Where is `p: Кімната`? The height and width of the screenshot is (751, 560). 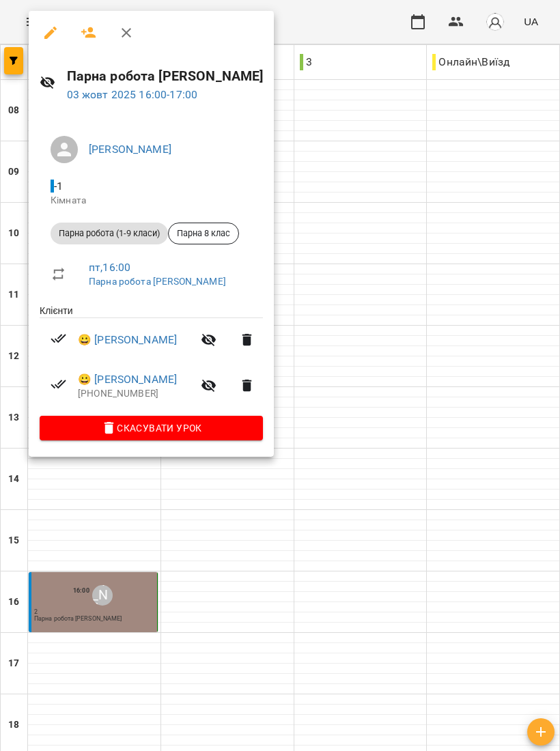 p: Кімната is located at coordinates (151, 201).